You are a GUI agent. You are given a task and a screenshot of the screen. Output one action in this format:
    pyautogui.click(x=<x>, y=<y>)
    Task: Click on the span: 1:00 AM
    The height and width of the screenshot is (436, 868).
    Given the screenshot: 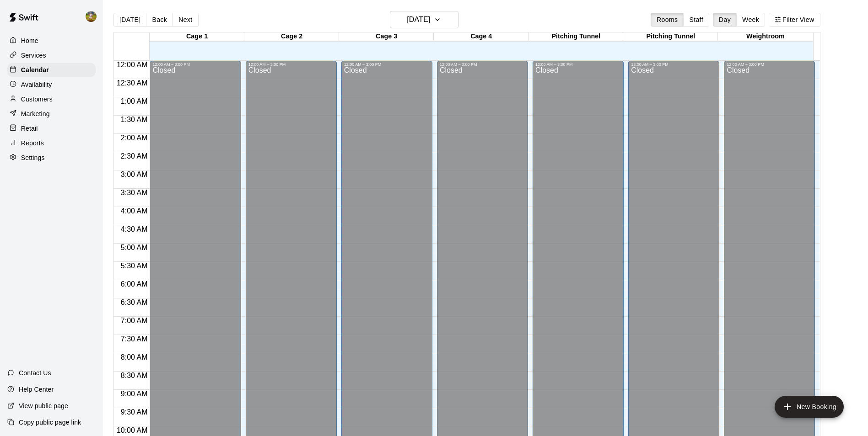 What is the action you would take?
    pyautogui.click(x=134, y=101)
    